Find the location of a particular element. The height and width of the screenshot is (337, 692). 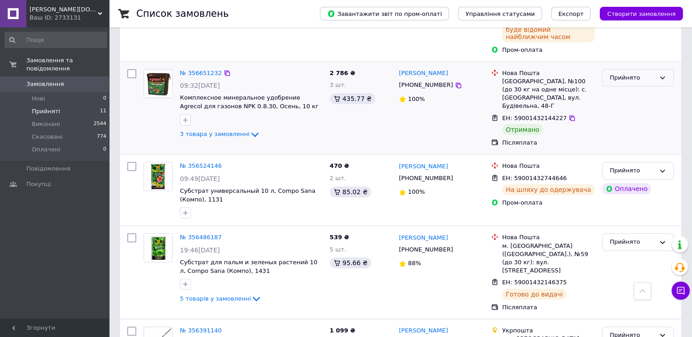

span: ЕН: 59001432144227 is located at coordinates (534, 118).